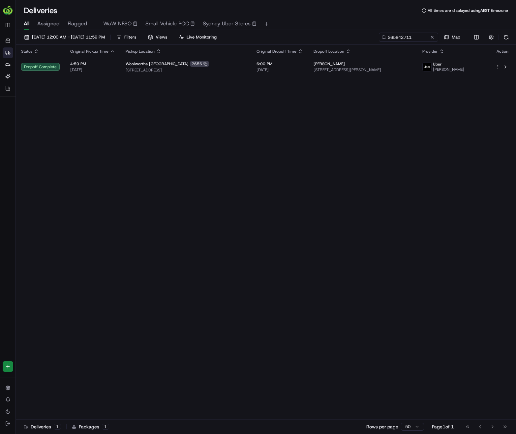  I want to click on button: Refresh, so click(506, 37).